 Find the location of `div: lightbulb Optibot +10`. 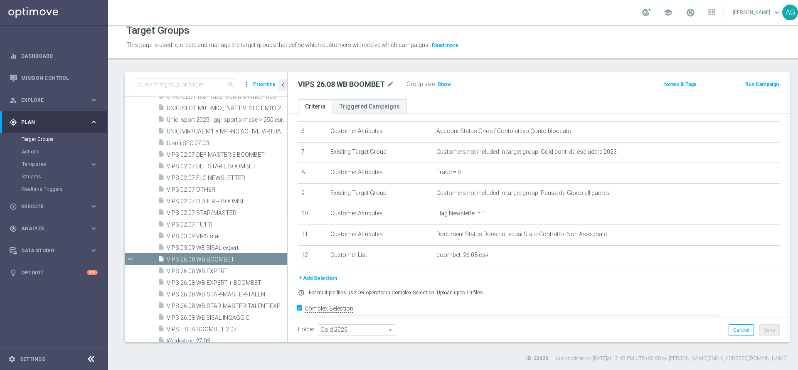

div: lightbulb Optibot +10 is located at coordinates (54, 273).